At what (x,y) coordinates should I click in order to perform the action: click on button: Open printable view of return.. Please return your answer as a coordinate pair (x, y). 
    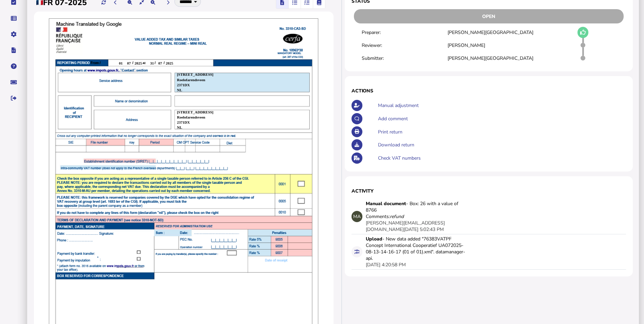
    Looking at the image, I should click on (357, 132).